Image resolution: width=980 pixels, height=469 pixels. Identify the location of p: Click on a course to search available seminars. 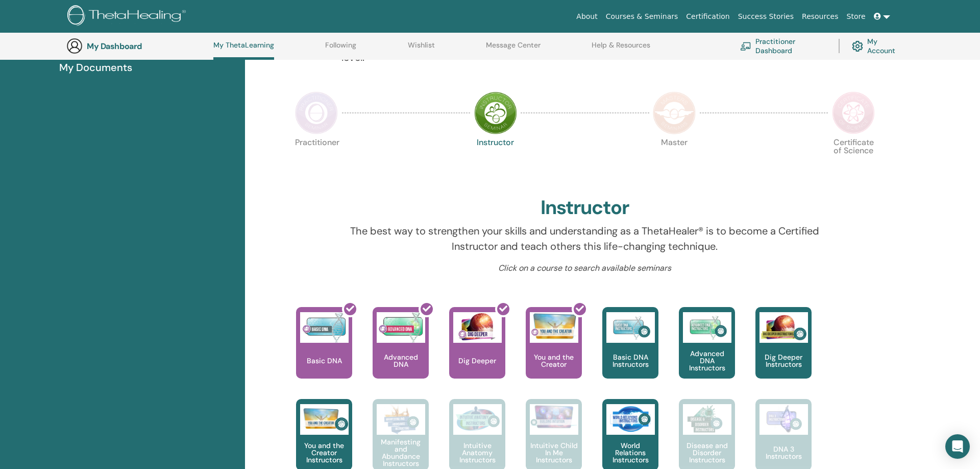
(585, 268).